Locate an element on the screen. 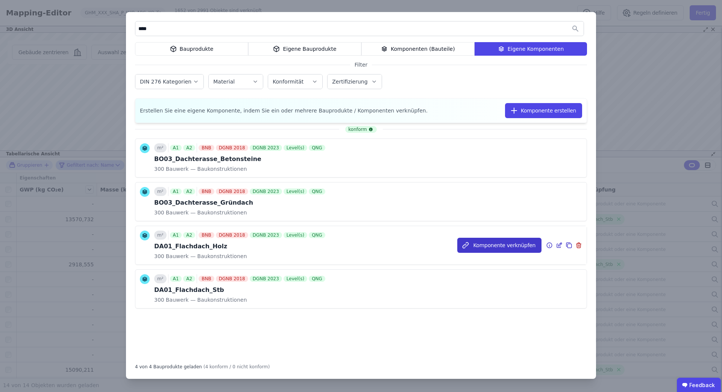  div: Bauprodukte is located at coordinates (191, 49).